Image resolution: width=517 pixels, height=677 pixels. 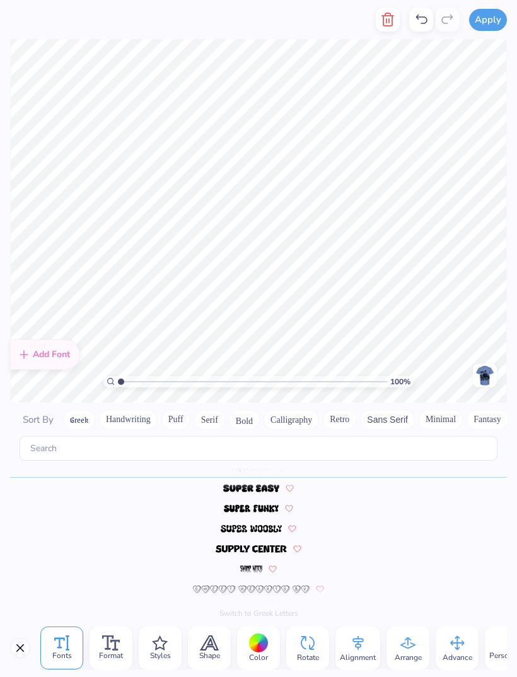 I want to click on button: Bold, so click(x=244, y=419).